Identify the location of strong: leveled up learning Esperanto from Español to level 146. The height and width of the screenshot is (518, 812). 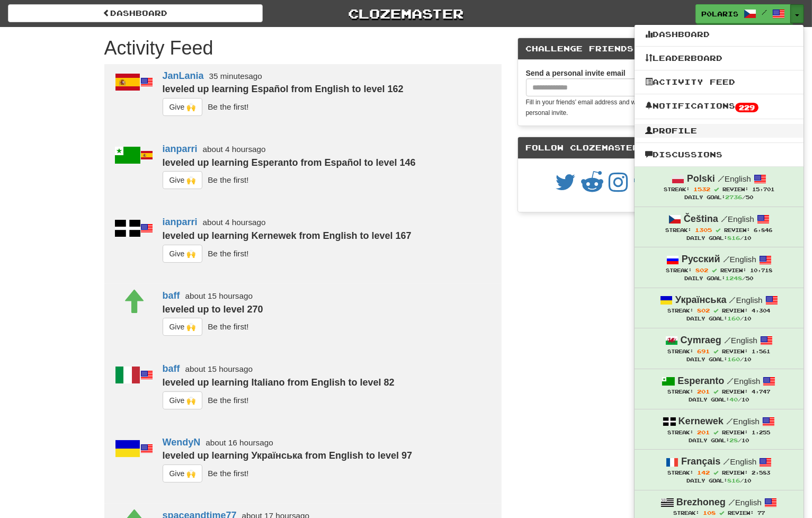
(289, 162).